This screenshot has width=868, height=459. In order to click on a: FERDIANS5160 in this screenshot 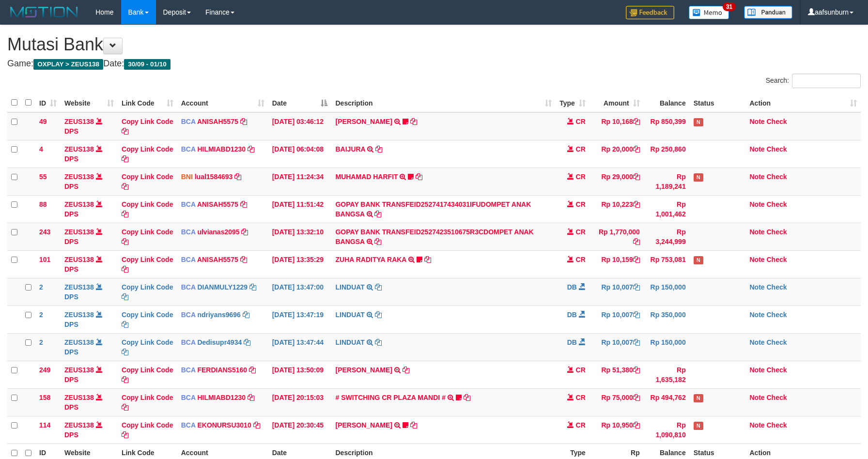, I will do `click(222, 370)`.